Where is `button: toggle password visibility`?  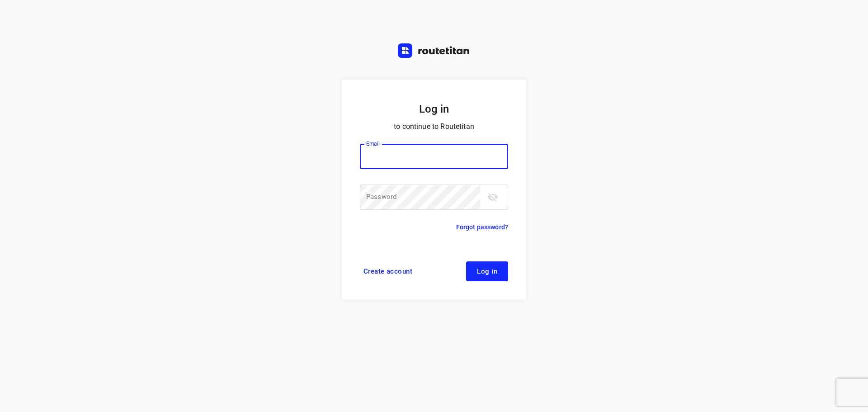
button: toggle password visibility is located at coordinates (493, 197).